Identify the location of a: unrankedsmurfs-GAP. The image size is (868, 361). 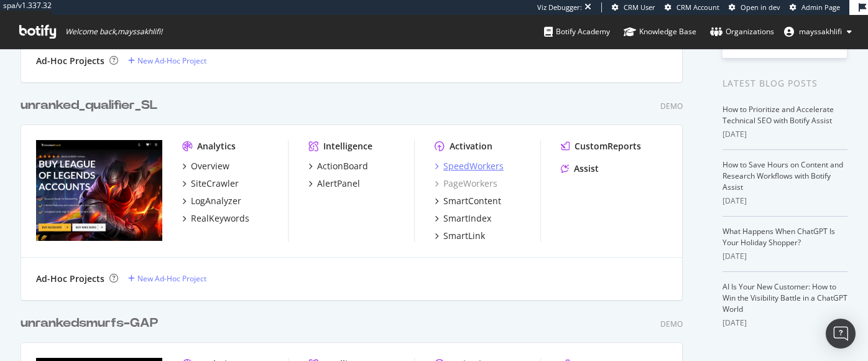
(92, 323).